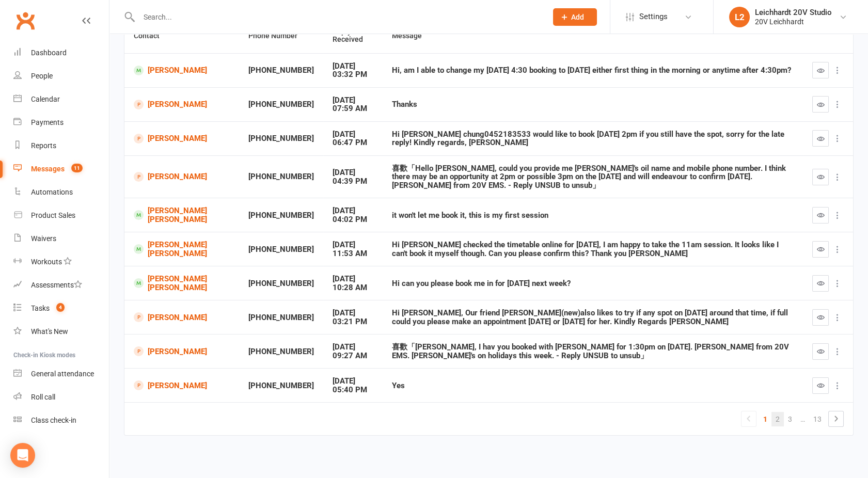 The image size is (868, 478). Describe the element at coordinates (77, 168) in the screenshot. I see `span: 11` at that location.